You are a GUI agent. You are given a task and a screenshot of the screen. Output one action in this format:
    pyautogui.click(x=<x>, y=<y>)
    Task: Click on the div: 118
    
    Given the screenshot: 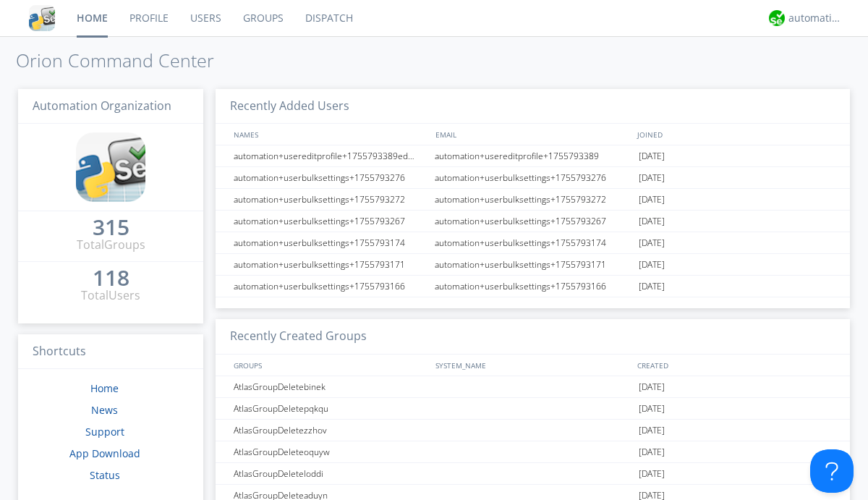 What is the action you would take?
    pyautogui.click(x=111, y=278)
    